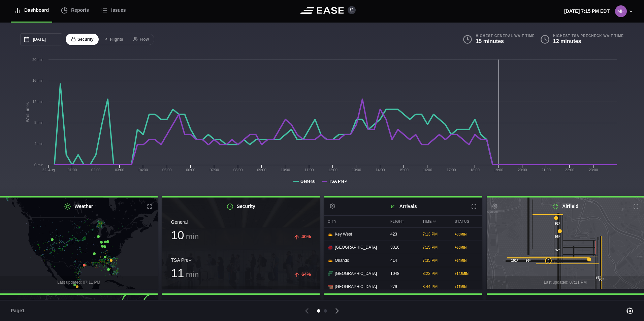  What do you see at coordinates (113, 40) in the screenshot?
I see `button: Flights` at bounding box center [113, 40].